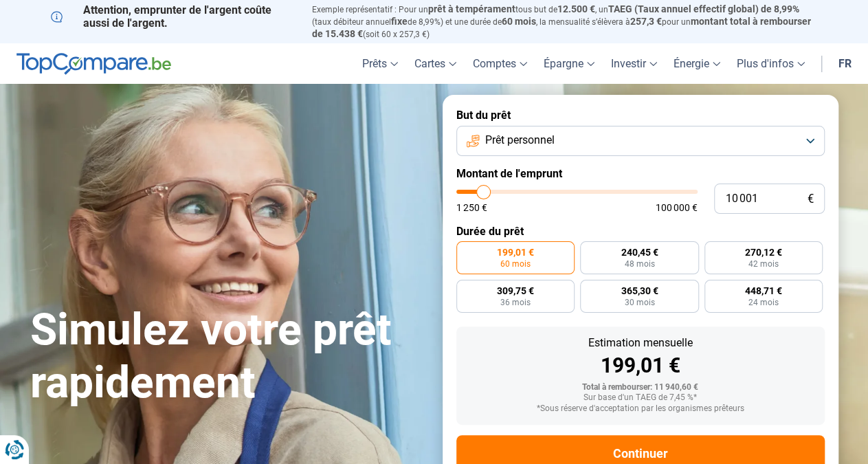  What do you see at coordinates (515, 252) in the screenshot?
I see `span: 199,01 €` at bounding box center [515, 252].